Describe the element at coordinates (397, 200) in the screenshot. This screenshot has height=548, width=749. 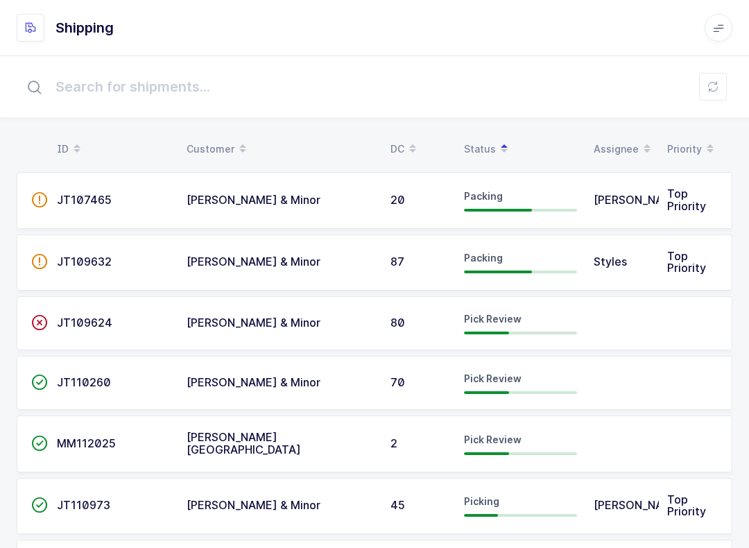
I see `span: 20` at that location.